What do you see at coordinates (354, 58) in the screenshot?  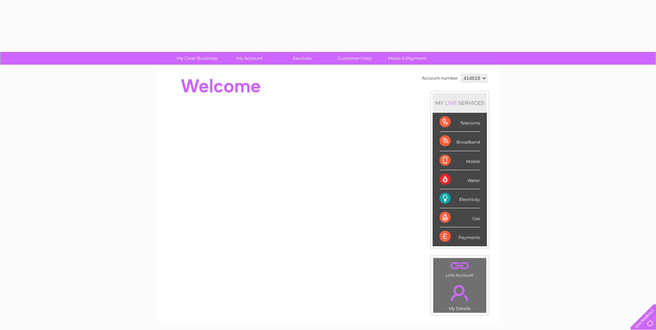 I see `a: Customer Help` at bounding box center [354, 58].